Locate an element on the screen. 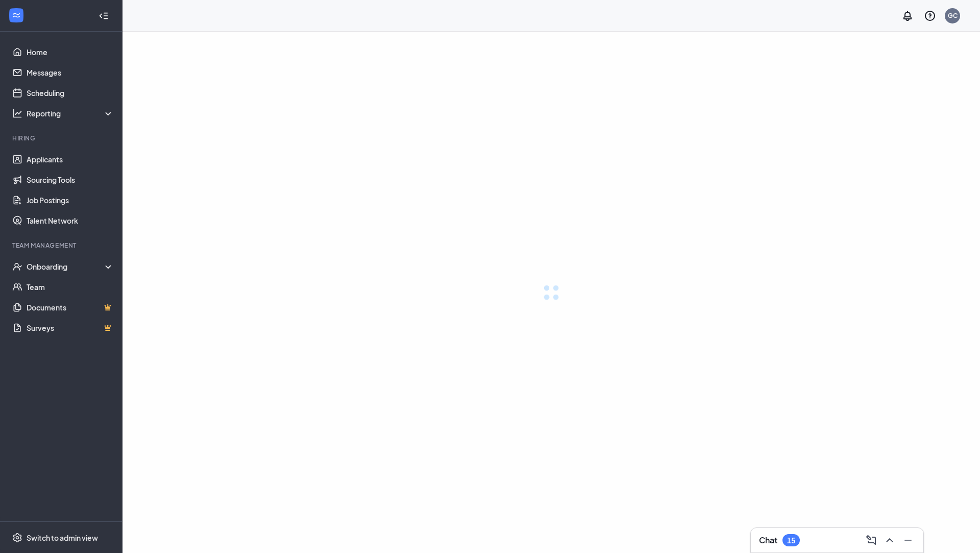  svg: Minimize is located at coordinates (908, 539).